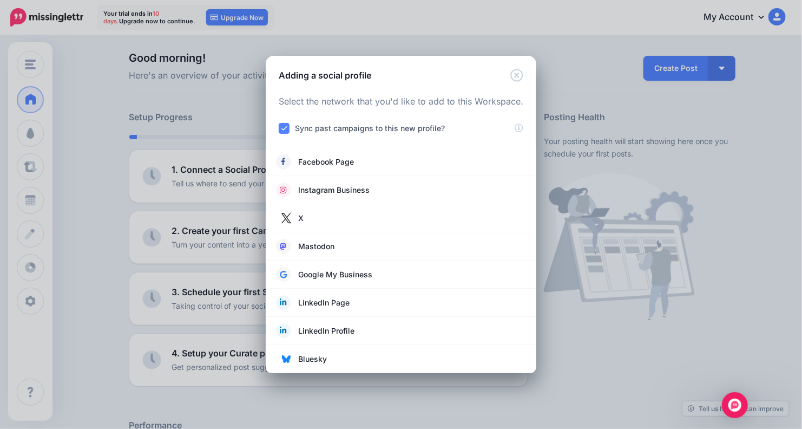  Describe the element at coordinates (326, 331) in the screenshot. I see `span: LinkedIn Profile` at that location.